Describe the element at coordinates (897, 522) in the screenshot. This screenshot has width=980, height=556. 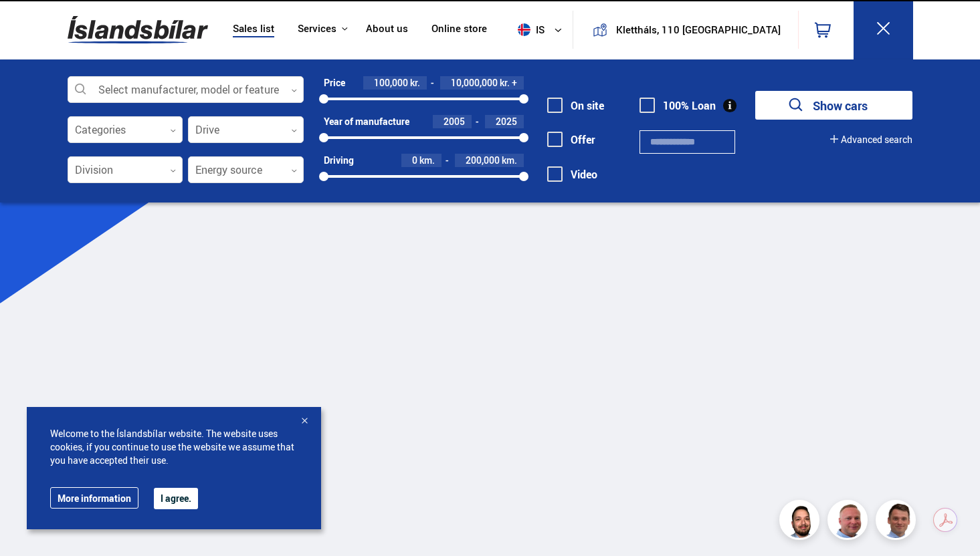
I see `img: FbJEzSuNWCJXmdc-.webp` at that location.